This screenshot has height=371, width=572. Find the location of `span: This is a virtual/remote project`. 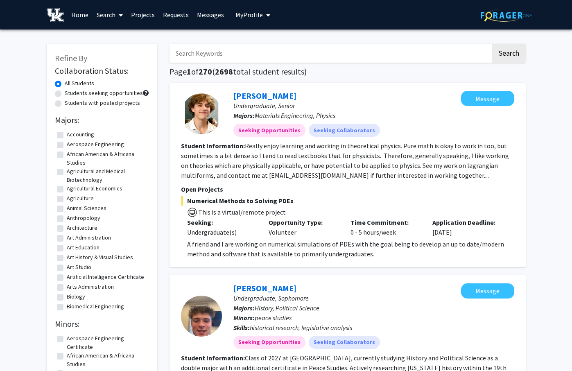

span: This is a virtual/remote project is located at coordinates (242, 212).